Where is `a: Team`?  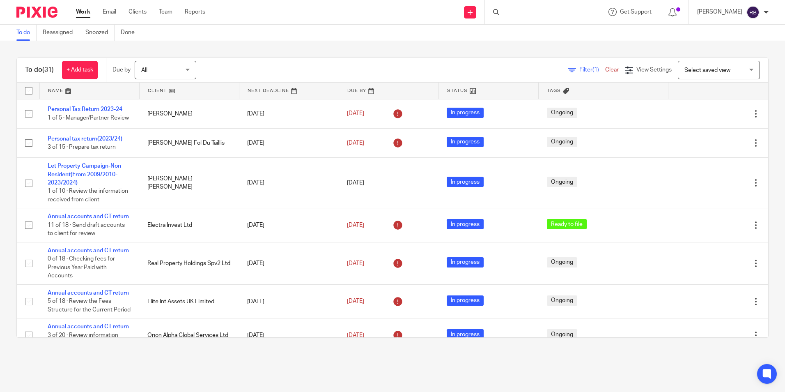
a: Team is located at coordinates (165, 12).